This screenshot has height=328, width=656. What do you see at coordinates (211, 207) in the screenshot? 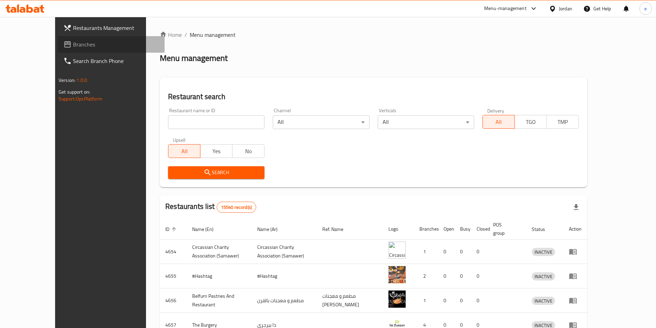
I see `h2: Restaurants list` at bounding box center [211, 207].